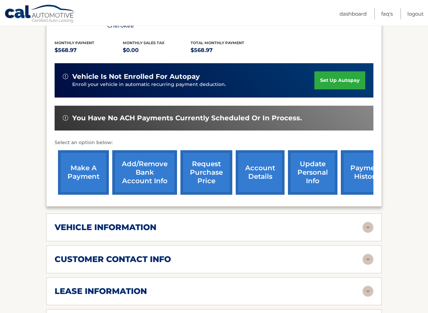  I want to click on p: $0.00, so click(157, 50).